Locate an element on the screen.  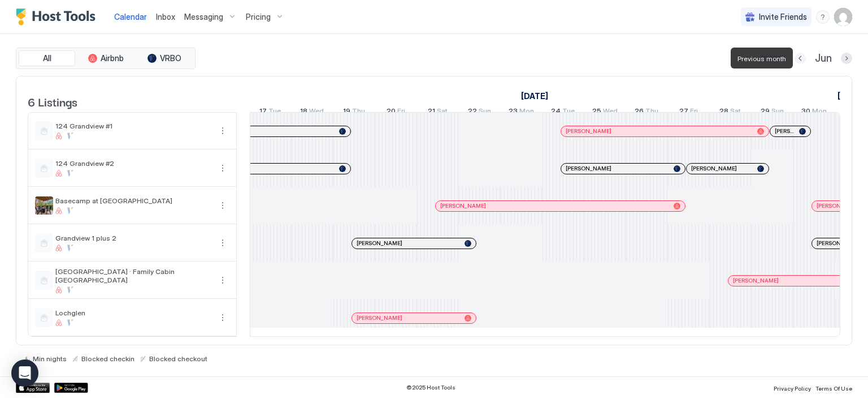
span: 124 Grandview #1 is located at coordinates (133, 126).